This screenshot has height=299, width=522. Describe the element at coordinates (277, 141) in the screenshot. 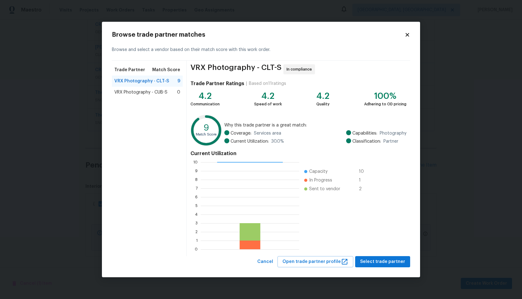

I see `span: 30.0 %` at that location.